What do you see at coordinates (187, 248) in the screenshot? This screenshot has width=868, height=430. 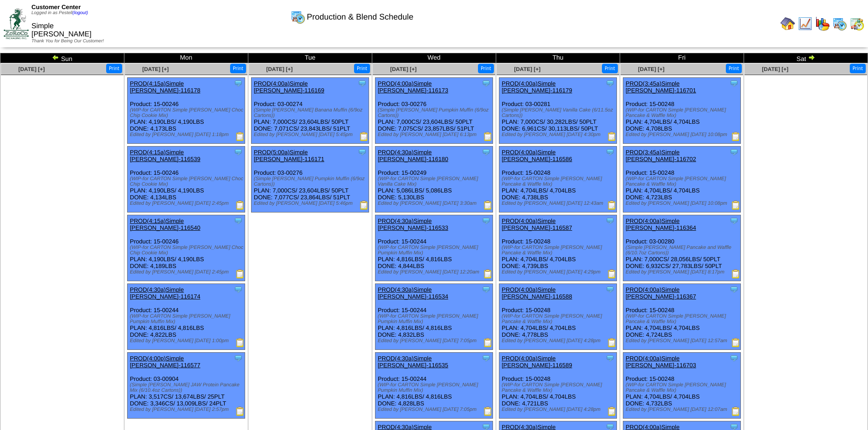 I see `div: Product: 15-00246 PLAN: 4,190LBS / 4,190LBS DONE: 4,189LBS` at bounding box center [187, 248].